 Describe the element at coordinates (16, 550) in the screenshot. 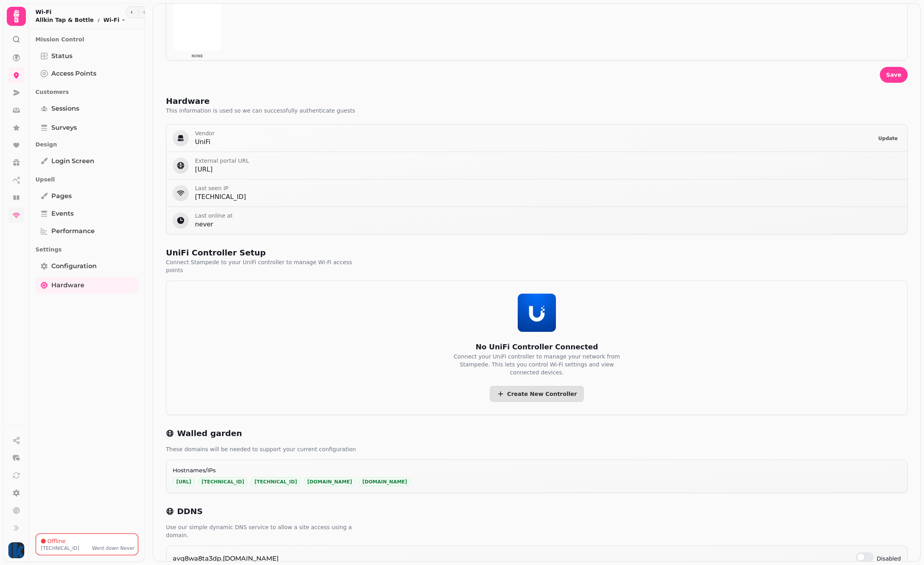

I see `img: User avatar` at that location.